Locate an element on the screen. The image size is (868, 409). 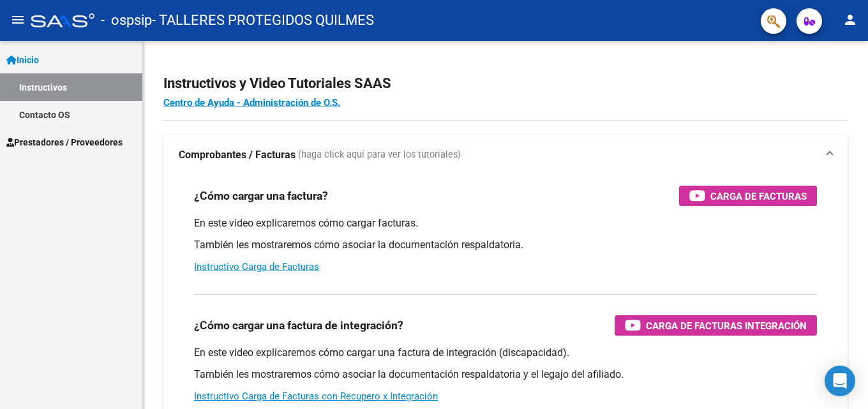
h3: ¿Cómo cargar una factura? is located at coordinates (261, 196).